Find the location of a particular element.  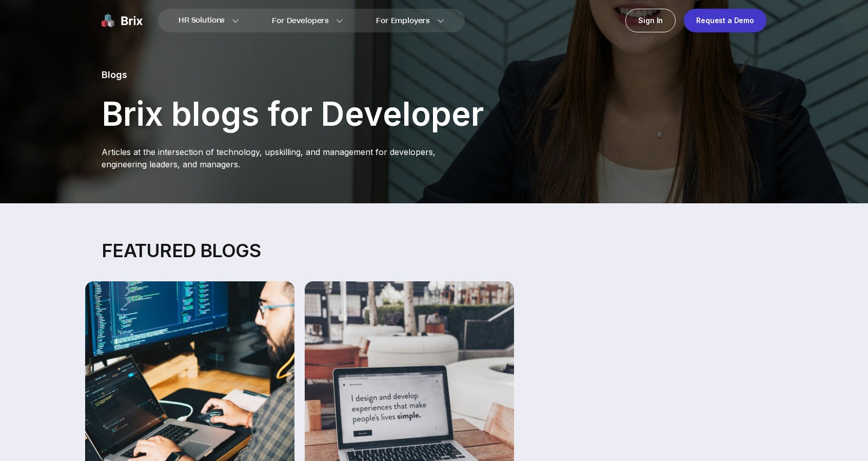

p: Articles at the intersection of technology, upskilling, and management for developers, engineerin... is located at coordinates (292, 158).